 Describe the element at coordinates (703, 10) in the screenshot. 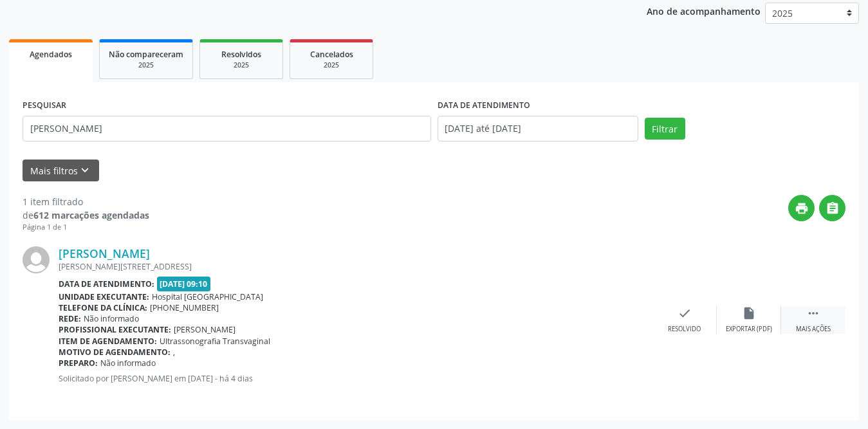

I see `p: Ano de acompanhamento` at that location.